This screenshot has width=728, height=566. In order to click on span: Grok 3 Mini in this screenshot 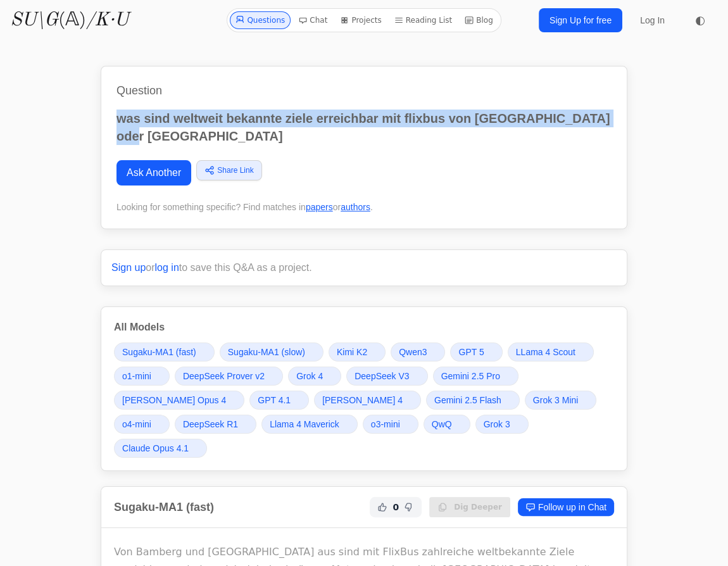, I will do `click(556, 400)`.